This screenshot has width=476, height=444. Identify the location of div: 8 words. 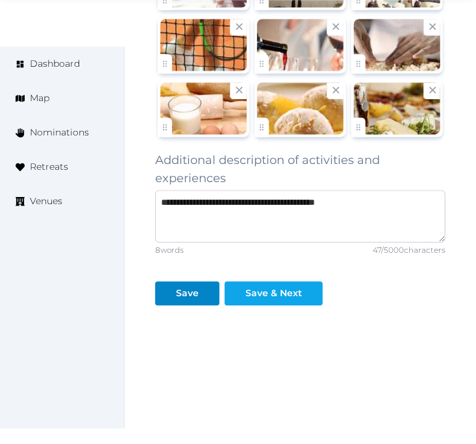
(169, 251).